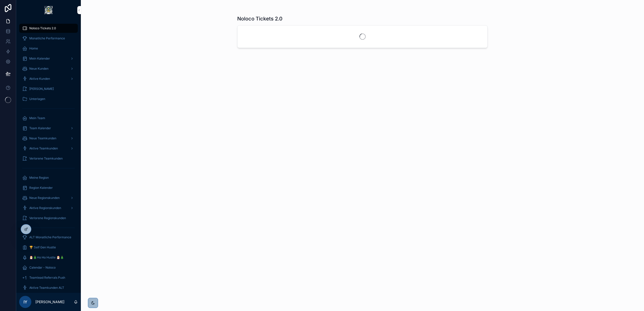 The height and width of the screenshot is (311, 644). What do you see at coordinates (49, 268) in the screenshot?
I see `a: Calendar - Noloco` at bounding box center [49, 268].